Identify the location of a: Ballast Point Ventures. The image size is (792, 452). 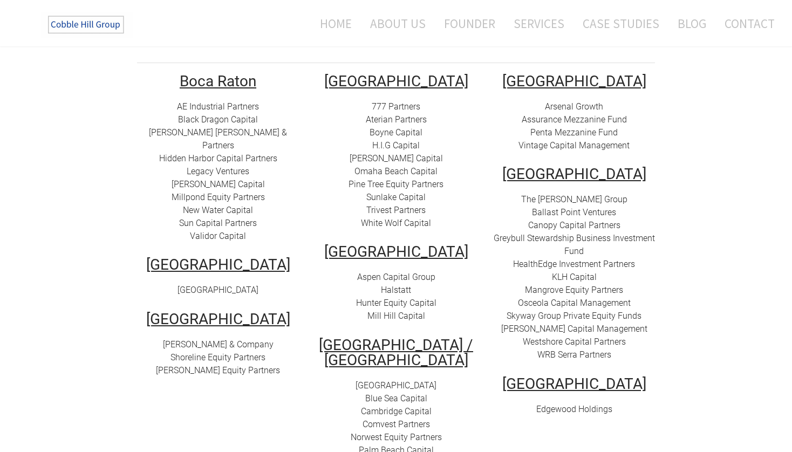
(574, 212).